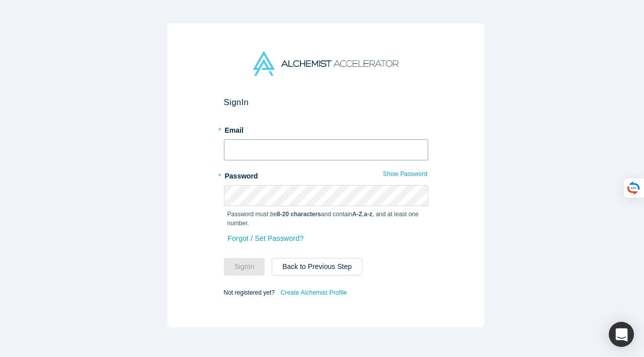 This screenshot has height=357, width=644. Describe the element at coordinates (405, 174) in the screenshot. I see `button: Show Password` at that location.